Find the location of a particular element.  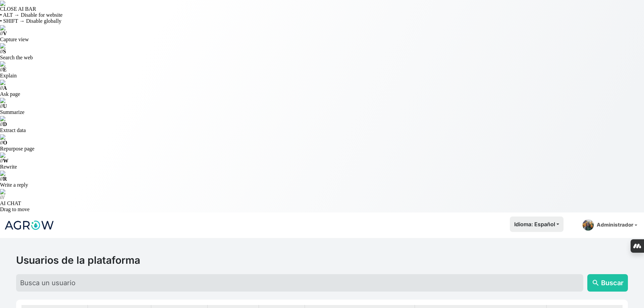

input: Busca un usuario is located at coordinates (299, 283).